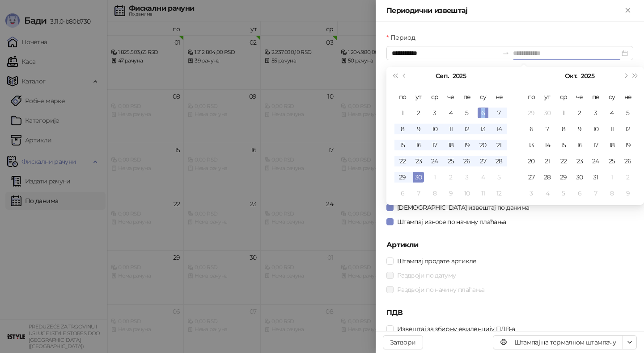  What do you see at coordinates (450, 113) in the screenshot?
I see `div: 4` at bounding box center [450, 113].